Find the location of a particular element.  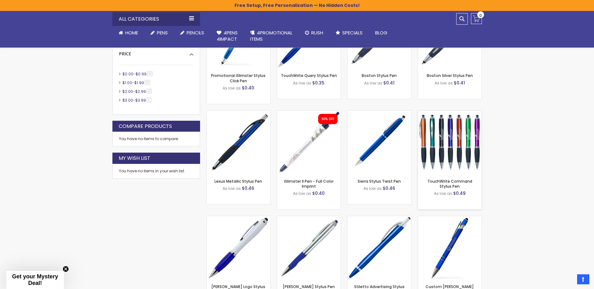

div: You have no items to compare. is located at coordinates (156, 139).